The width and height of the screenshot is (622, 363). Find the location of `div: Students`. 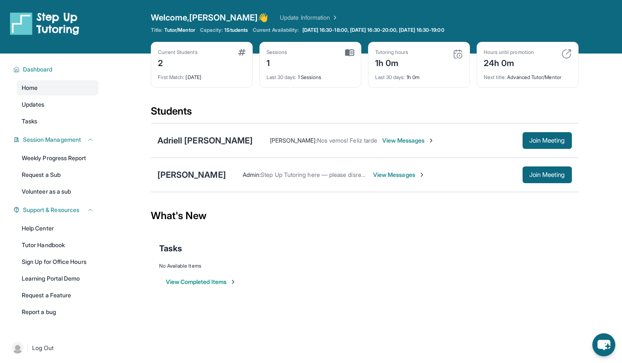

div: Students is located at coordinates (365, 114).